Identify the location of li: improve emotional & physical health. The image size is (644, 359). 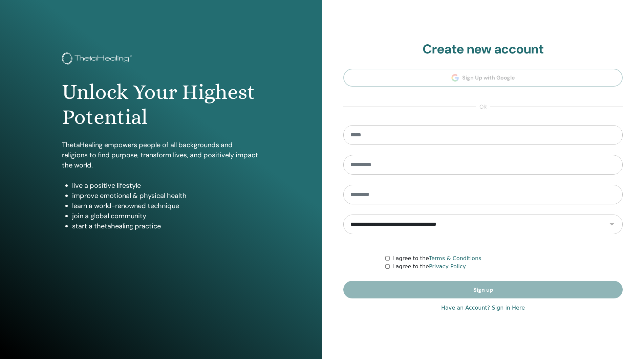
(166, 196).